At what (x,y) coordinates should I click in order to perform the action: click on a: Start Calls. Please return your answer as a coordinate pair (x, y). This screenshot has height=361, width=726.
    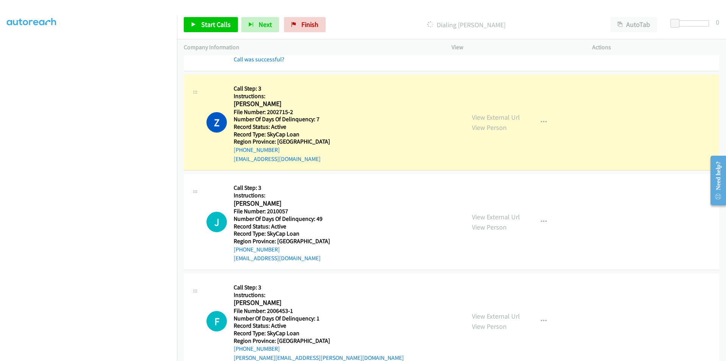
    Looking at the image, I should click on (211, 25).